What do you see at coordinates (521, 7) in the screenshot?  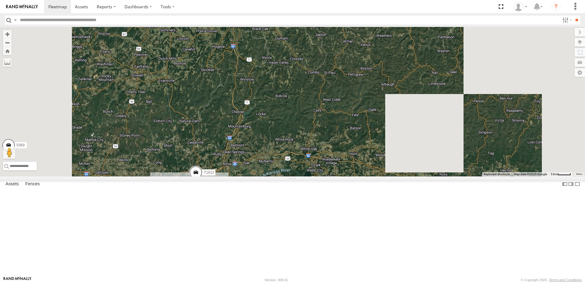 I see `div: Dwight Wallace` at bounding box center [521, 7].